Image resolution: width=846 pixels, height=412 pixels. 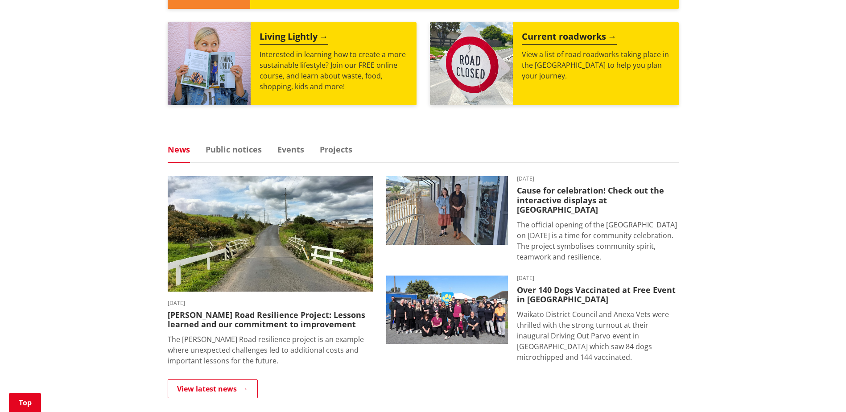 I want to click on img: Road closed sign, so click(x=471, y=64).